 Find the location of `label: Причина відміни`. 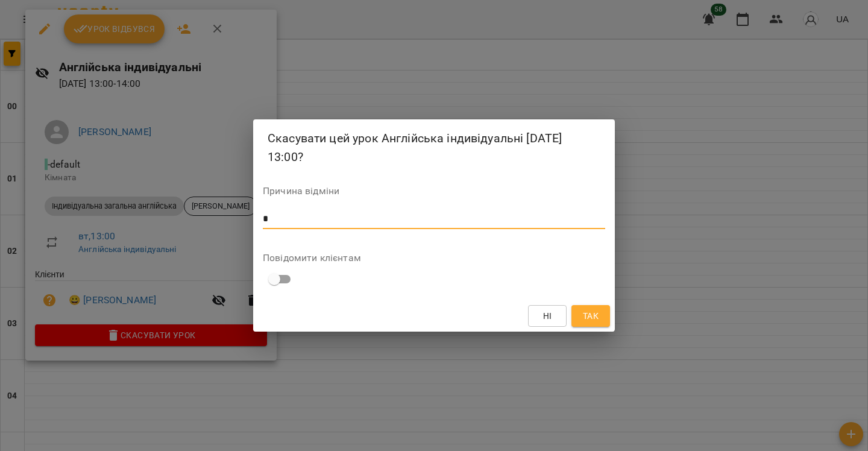

label: Причина відміни is located at coordinates (434, 191).